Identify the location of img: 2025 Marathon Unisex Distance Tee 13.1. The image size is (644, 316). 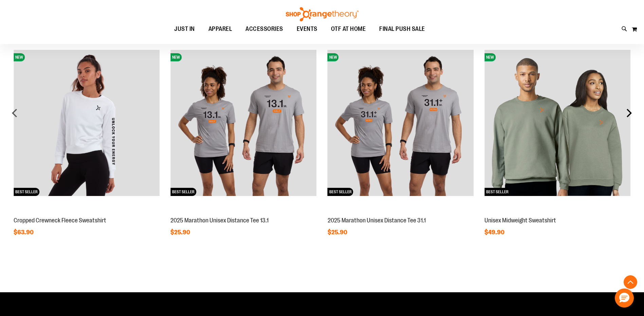
(244, 123).